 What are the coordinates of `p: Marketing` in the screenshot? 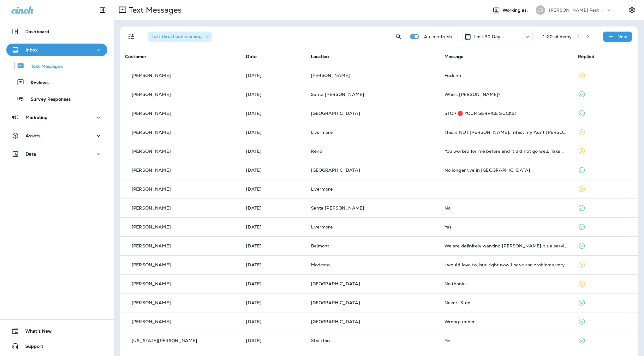 It's located at (37, 118).